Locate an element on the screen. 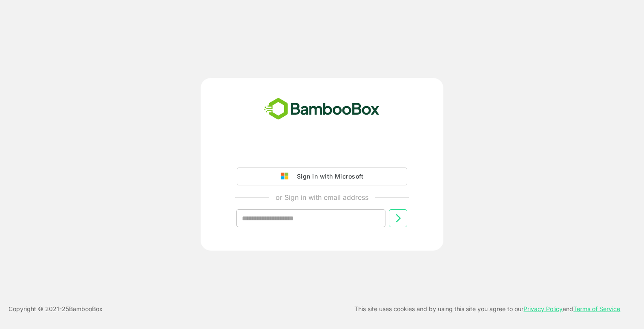  p: Copyright © 2021- 25 BambooBox is located at coordinates (55, 309).